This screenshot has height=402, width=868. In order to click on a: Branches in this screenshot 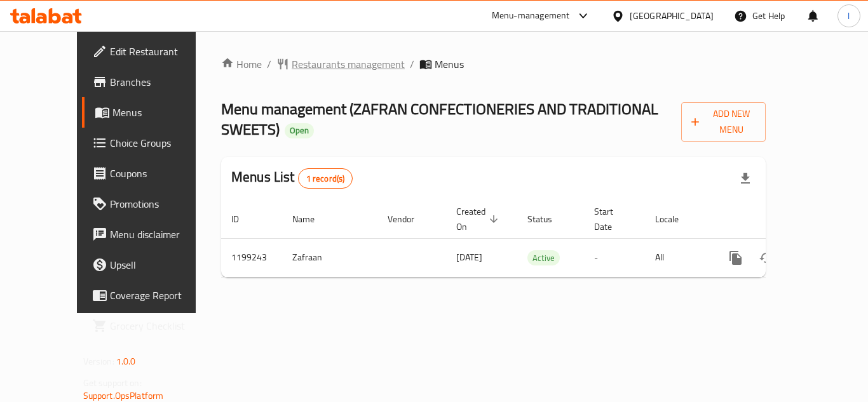, I will do `click(152, 82)`.